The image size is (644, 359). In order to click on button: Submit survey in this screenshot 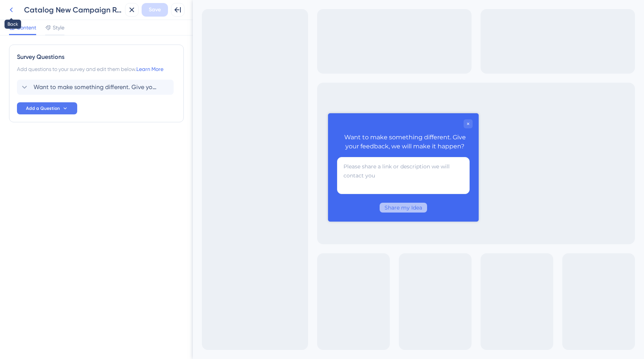, I will do `click(75, 94)`.